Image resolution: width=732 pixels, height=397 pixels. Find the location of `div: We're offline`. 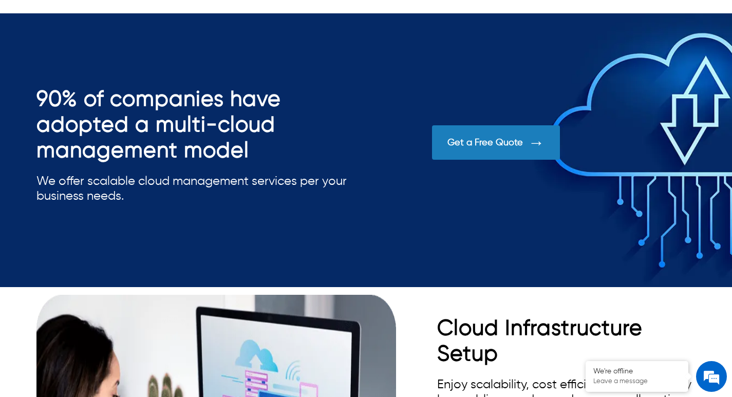

div: We're offline is located at coordinates (637, 371).